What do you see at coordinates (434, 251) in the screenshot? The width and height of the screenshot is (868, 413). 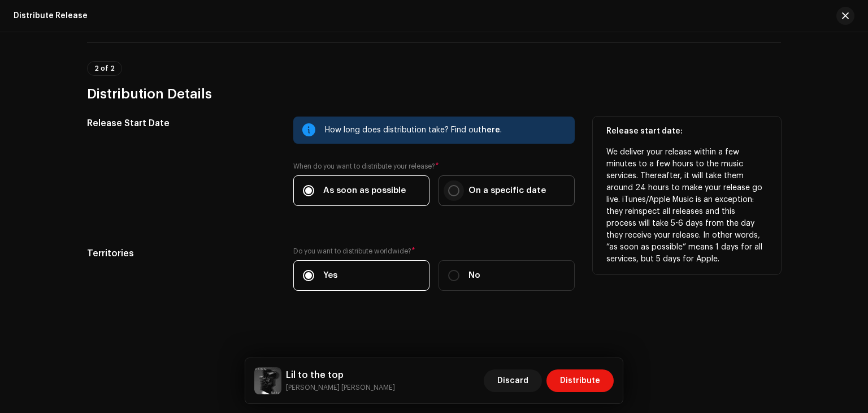 I see `label: Do you want to distribute worldwide?` at bounding box center [434, 251].